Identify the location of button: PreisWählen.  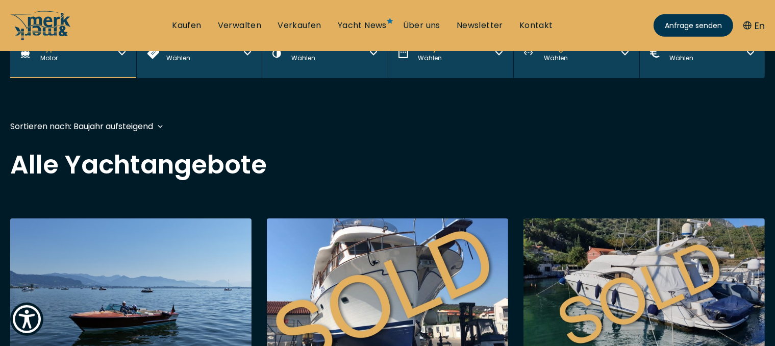
(702, 53).